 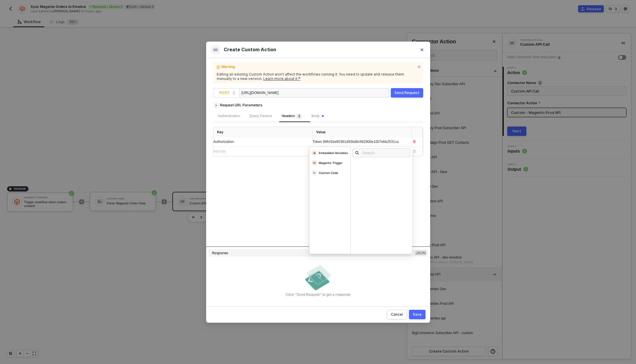 I want to click on div: Cancel, so click(x=397, y=315).